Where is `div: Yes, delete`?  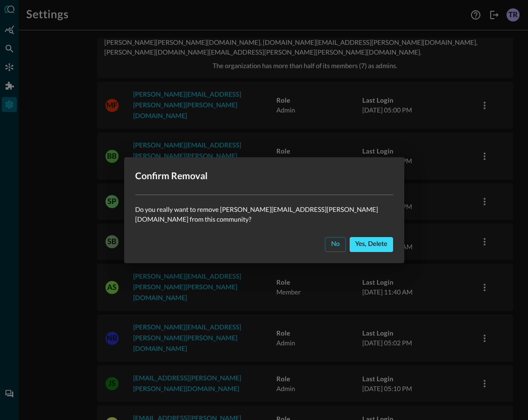 div: Yes, delete is located at coordinates (371, 244).